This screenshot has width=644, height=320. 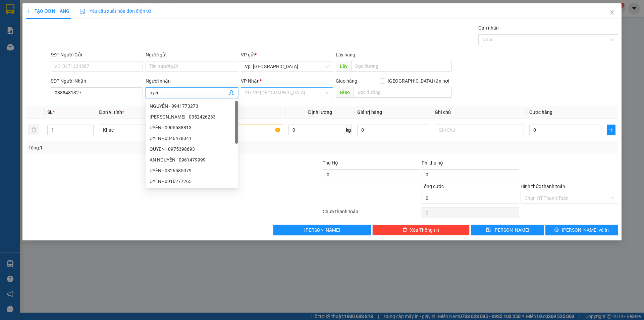 I want to click on span: Định lượng, so click(x=320, y=112).